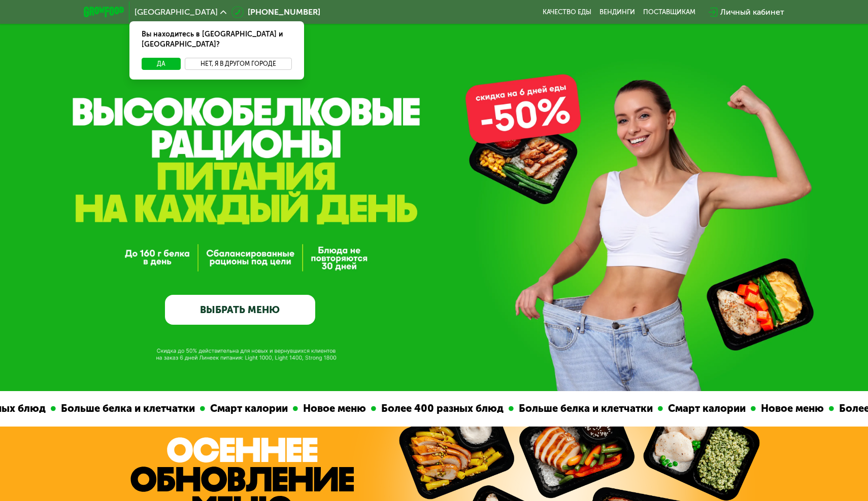 The image size is (868, 501). I want to click on a: ВЫБРАТЬ МЕНЮ, so click(240, 310).